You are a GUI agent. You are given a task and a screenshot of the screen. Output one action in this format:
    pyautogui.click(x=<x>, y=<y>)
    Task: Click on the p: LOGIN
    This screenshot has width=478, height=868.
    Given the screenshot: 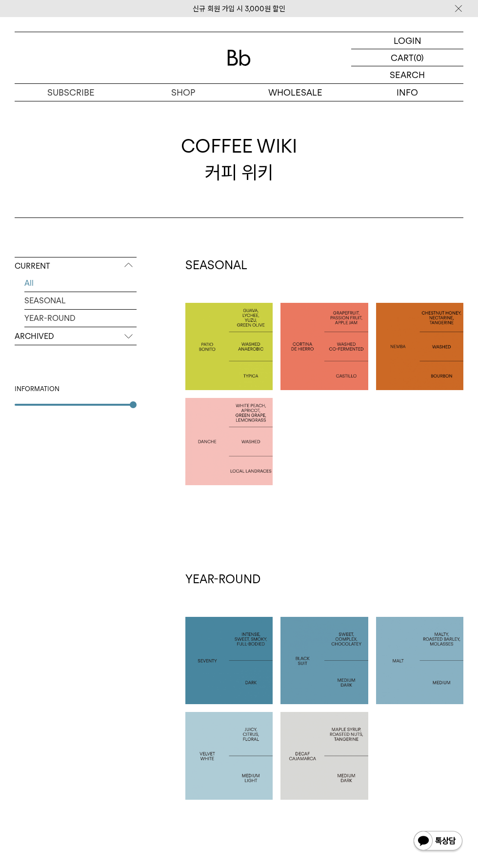 What is the action you would take?
    pyautogui.click(x=407, y=41)
    